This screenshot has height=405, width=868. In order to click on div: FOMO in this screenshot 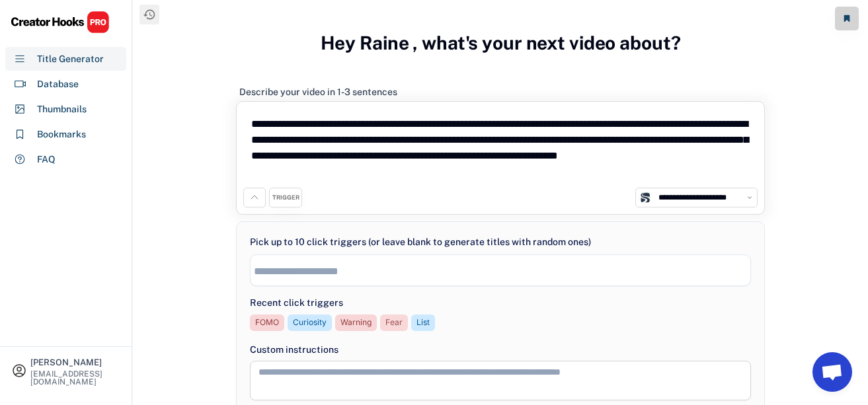, I will do `click(267, 322)`.